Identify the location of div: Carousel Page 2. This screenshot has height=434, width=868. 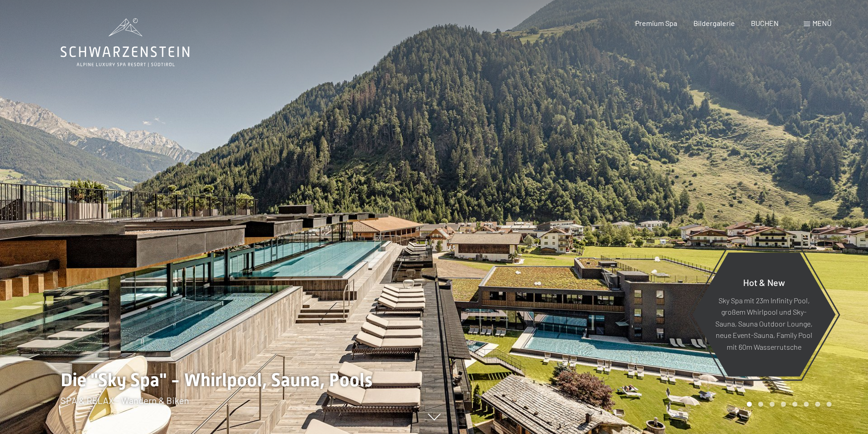
(760, 404).